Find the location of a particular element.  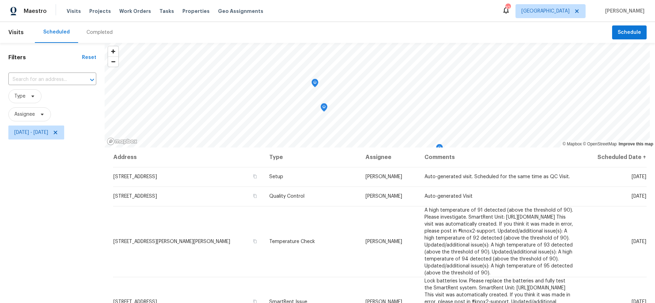

div: Reset is located at coordinates (89, 58).